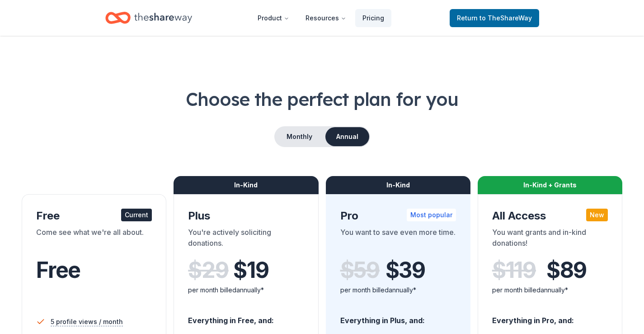 The width and height of the screenshot is (644, 334). I want to click on div: You're actively soliciting donations., so click(246, 239).